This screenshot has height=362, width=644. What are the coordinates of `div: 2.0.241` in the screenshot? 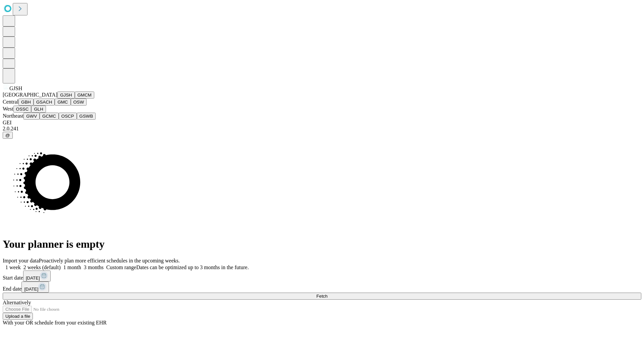 It's located at (322, 128).